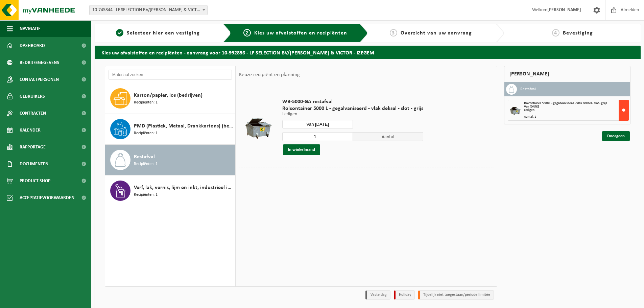 The width and height of the screenshot is (644, 308). Describe the element at coordinates (39, 63) in the screenshot. I see `span: Bedrijfsgegevens` at that location.